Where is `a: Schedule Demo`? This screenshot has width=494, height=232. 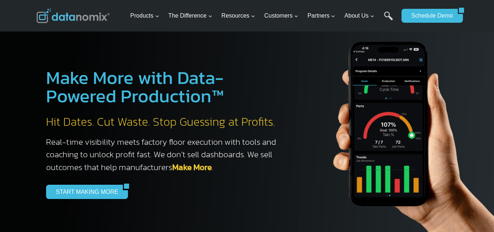
a: Schedule Demo is located at coordinates (430, 16).